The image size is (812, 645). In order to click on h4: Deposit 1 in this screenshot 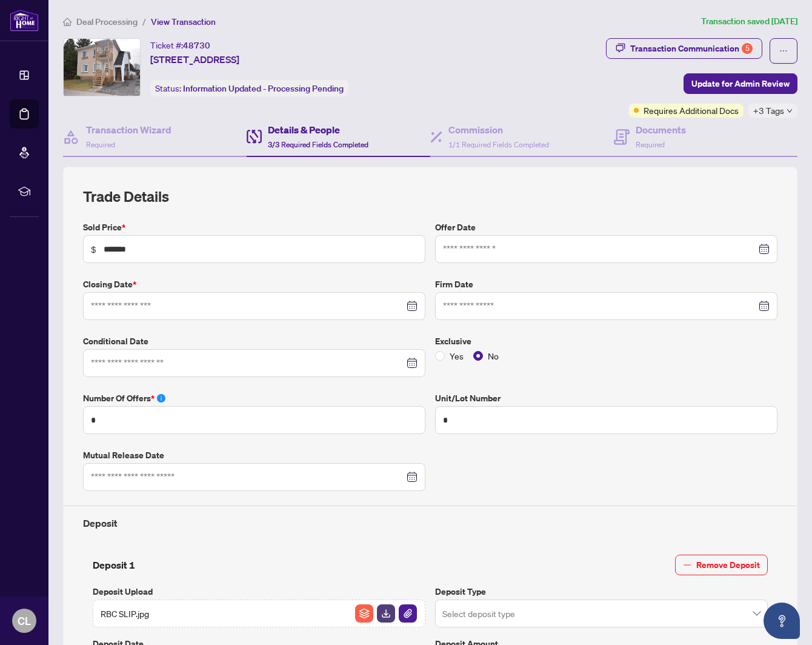, I will do `click(114, 565)`.